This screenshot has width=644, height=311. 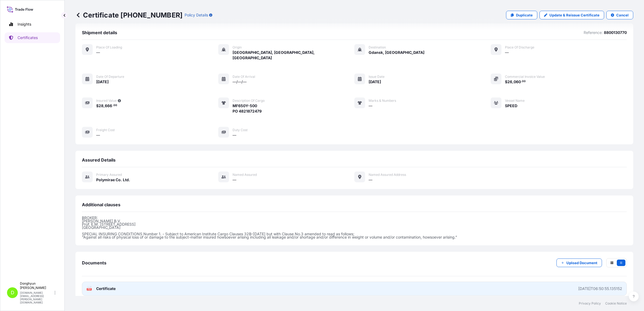 I want to click on span: D, so click(x=12, y=293).